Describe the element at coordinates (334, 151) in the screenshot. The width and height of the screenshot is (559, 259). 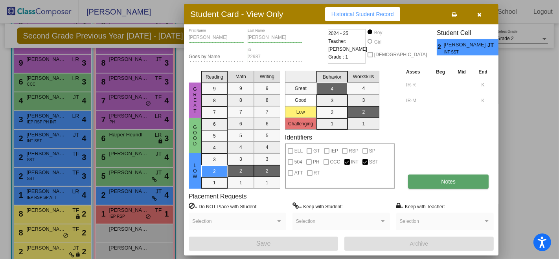
I see `span: IEP` at that location.